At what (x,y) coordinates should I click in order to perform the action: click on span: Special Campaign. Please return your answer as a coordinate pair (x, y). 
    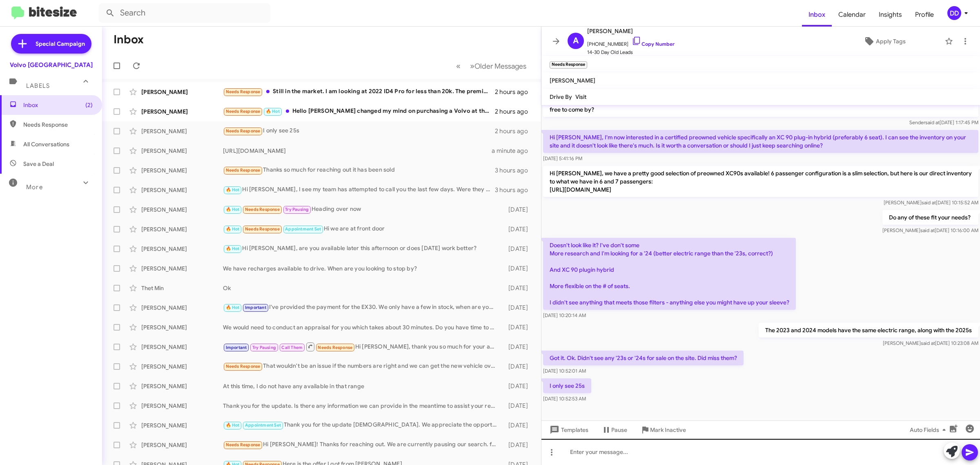
    Looking at the image, I should click on (60, 44).